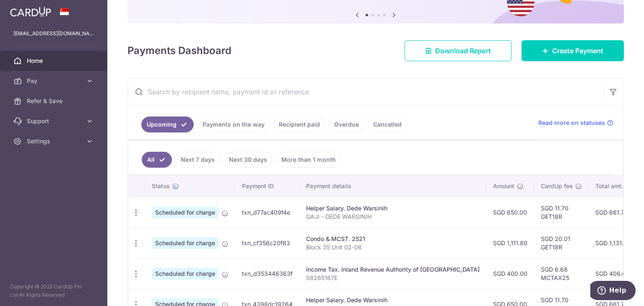 This screenshot has height=306, width=644. I want to click on h4: Payments Dashboard, so click(179, 51).